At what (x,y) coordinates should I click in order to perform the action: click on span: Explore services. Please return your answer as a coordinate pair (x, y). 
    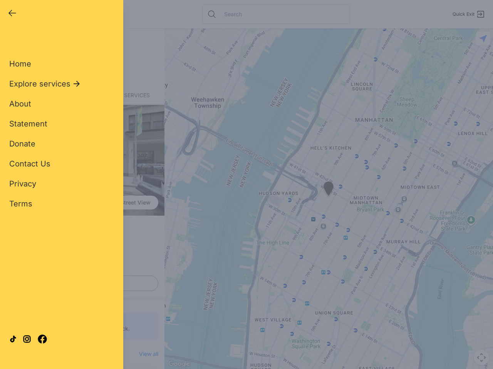
    Looking at the image, I should click on (40, 84).